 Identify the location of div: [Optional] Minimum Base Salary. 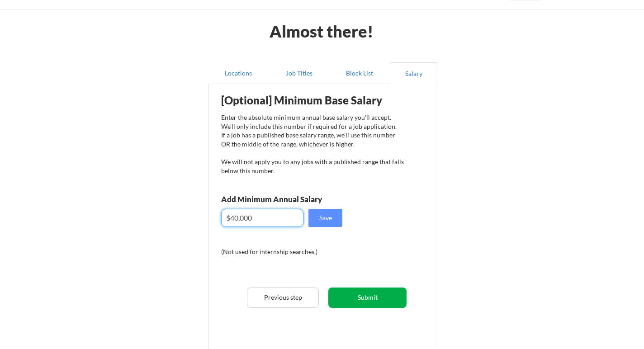
(313, 100).